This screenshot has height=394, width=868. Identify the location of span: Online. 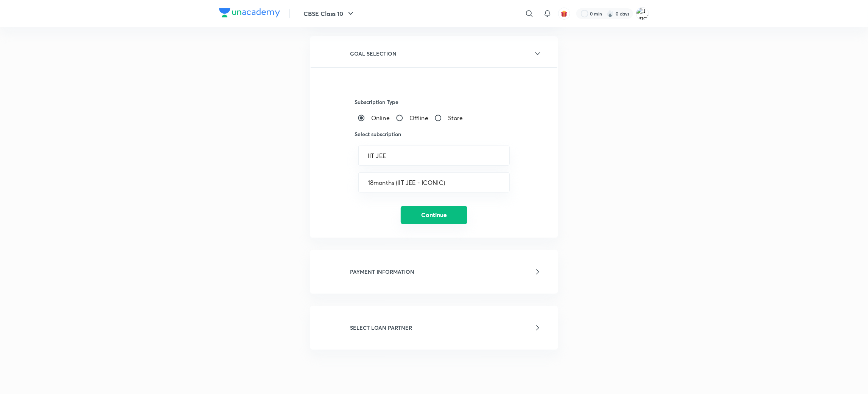
(380, 118).